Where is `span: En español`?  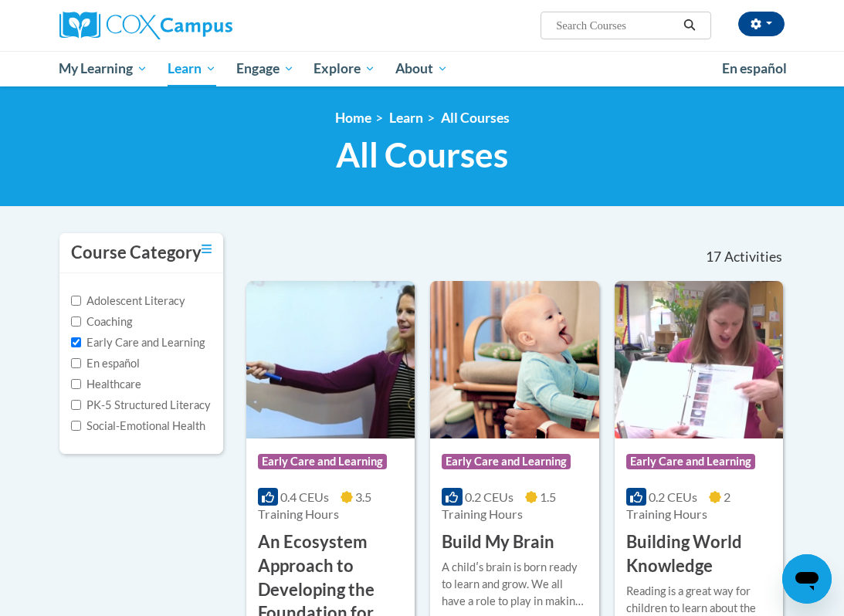 span: En español is located at coordinates (754, 68).